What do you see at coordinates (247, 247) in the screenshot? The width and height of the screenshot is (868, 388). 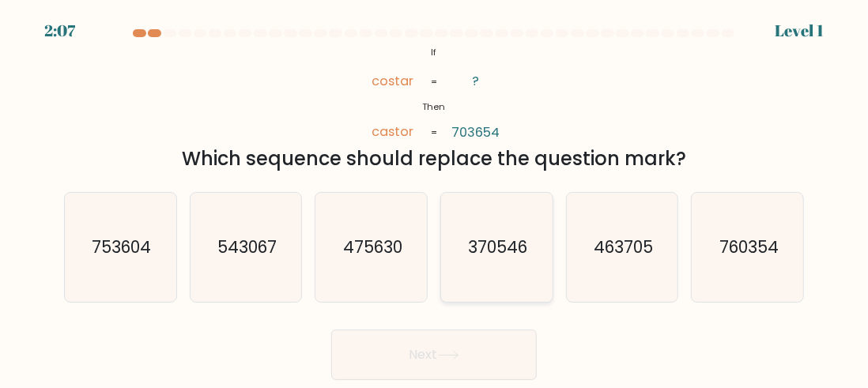 I see `text: 543067` at bounding box center [247, 247].